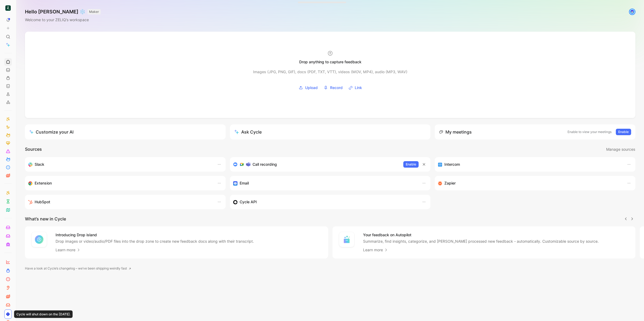 The height and width of the screenshot is (321, 644). I want to click on button: Manage sources, so click(621, 150).